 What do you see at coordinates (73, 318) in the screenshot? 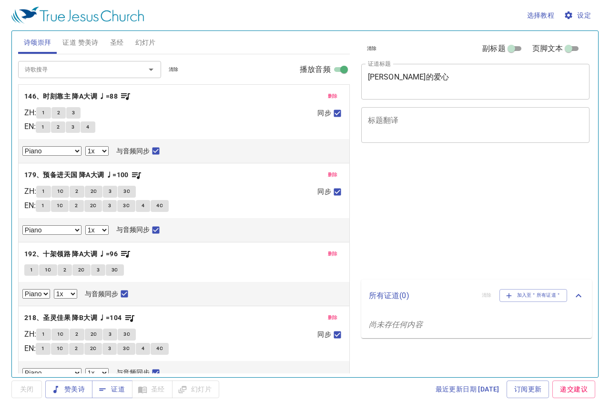
I see `b: 218、圣灵佳果 降B大调 ♩=104` at bounding box center [73, 318].